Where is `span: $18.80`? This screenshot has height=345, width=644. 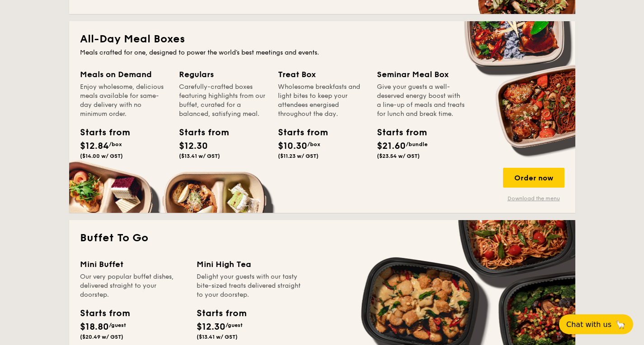 span: $18.80 is located at coordinates (94, 327).